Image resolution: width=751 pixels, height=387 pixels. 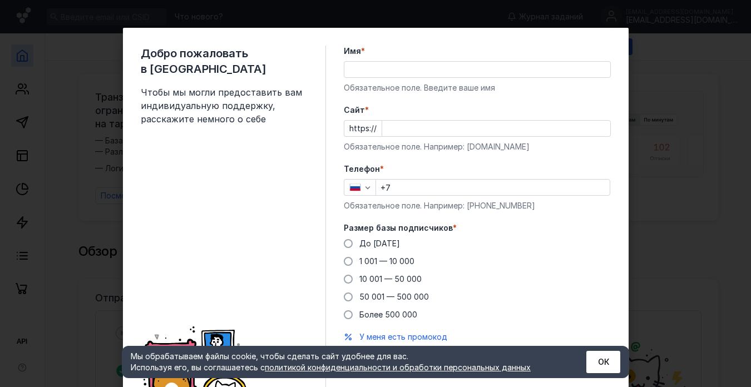 I want to click on span: Размер базы подписчиков, so click(x=398, y=228).